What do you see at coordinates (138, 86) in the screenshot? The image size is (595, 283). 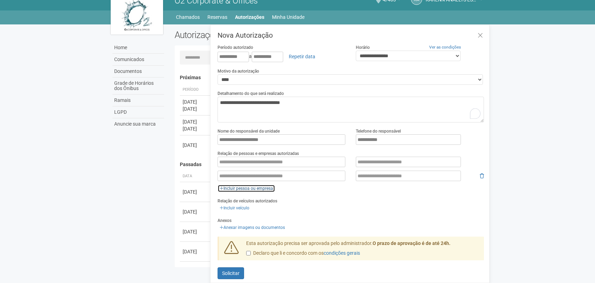 I see `a: Grade de Horários dos Ônibus` at bounding box center [138, 86].